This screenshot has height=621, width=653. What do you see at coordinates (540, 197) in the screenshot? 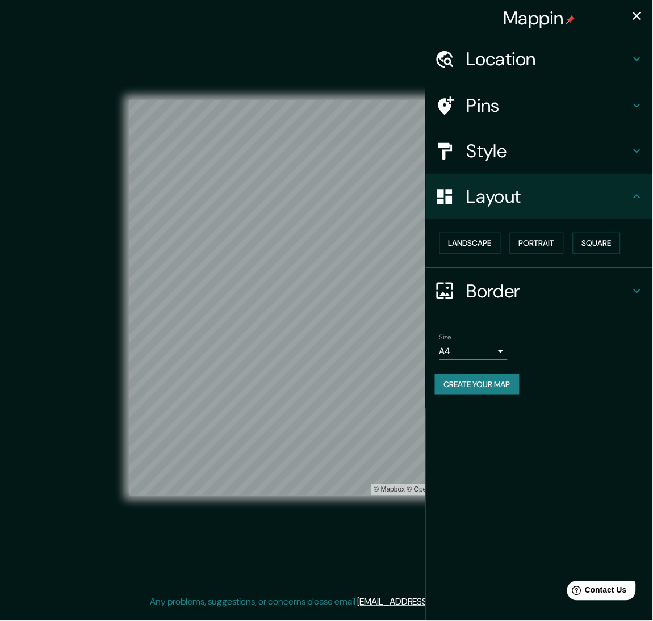
I see `div: Layout` at bounding box center [540, 197].